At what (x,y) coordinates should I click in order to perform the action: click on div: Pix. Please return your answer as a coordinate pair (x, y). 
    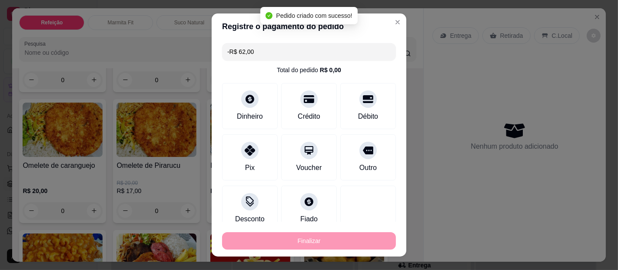
    Looking at the image, I should click on (250, 168).